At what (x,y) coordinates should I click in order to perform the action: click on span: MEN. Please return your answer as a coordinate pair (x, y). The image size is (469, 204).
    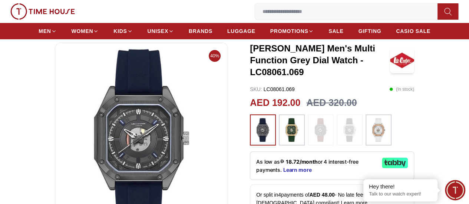
    Looking at the image, I should click on (44, 31).